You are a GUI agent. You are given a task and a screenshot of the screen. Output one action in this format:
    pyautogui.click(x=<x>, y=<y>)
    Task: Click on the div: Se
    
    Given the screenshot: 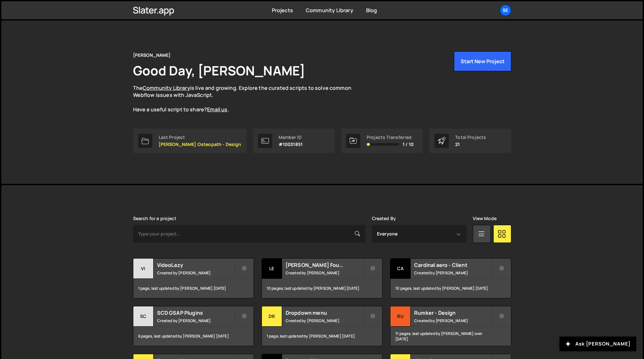 What is the action you would take?
    pyautogui.click(x=506, y=10)
    